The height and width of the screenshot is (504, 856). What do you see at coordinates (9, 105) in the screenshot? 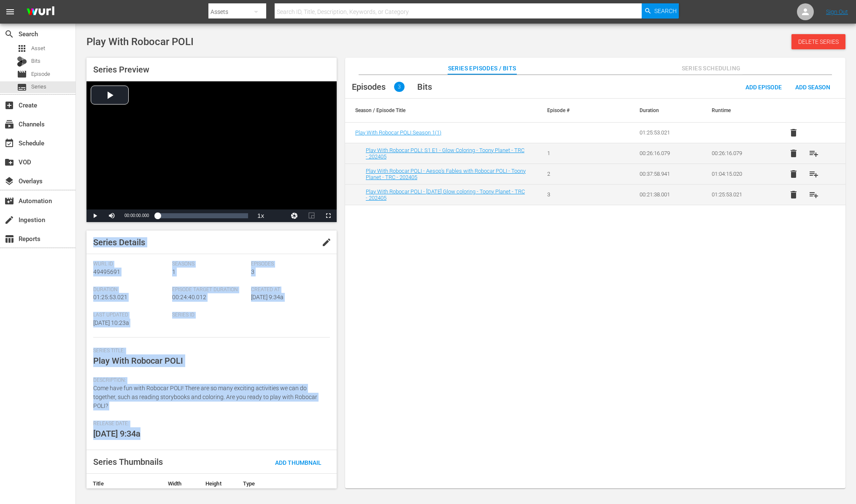
I see `span: Create` at bounding box center [9, 105].